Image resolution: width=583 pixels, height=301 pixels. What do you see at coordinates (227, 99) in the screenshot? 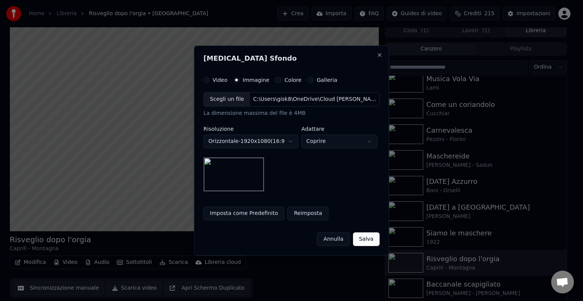
I see `div: Scegli un file` at bounding box center [227, 99].